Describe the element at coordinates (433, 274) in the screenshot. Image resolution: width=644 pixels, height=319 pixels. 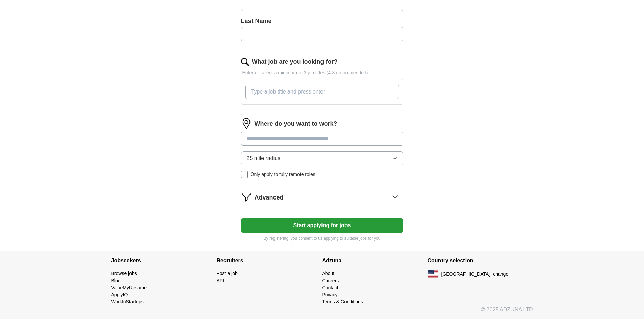
I see `img: US flag` at that location.